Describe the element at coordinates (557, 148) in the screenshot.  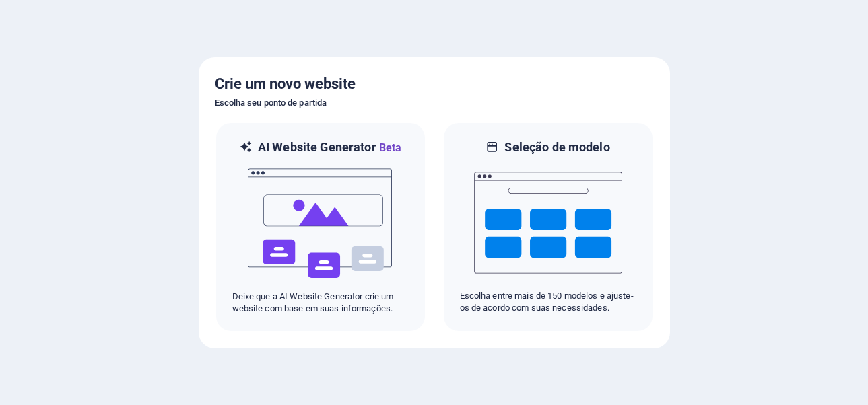
I see `h6: Seleção de modelo` at that location.